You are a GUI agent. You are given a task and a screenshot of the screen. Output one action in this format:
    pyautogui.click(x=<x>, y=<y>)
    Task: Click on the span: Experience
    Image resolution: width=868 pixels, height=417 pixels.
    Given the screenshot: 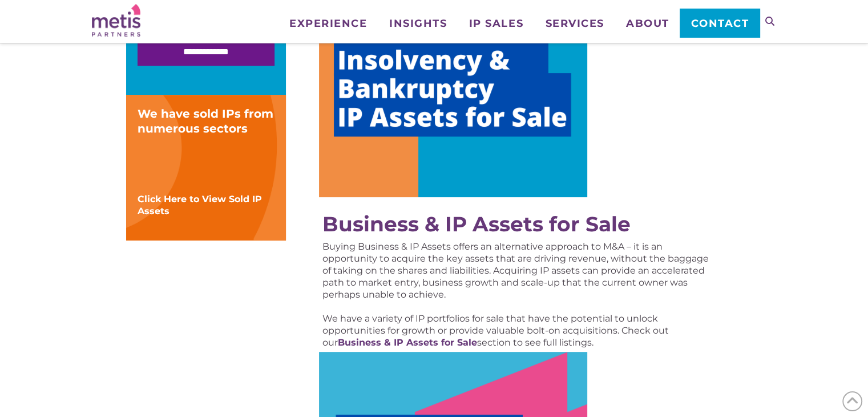 What is the action you would take?
    pyautogui.click(x=328, y=24)
    